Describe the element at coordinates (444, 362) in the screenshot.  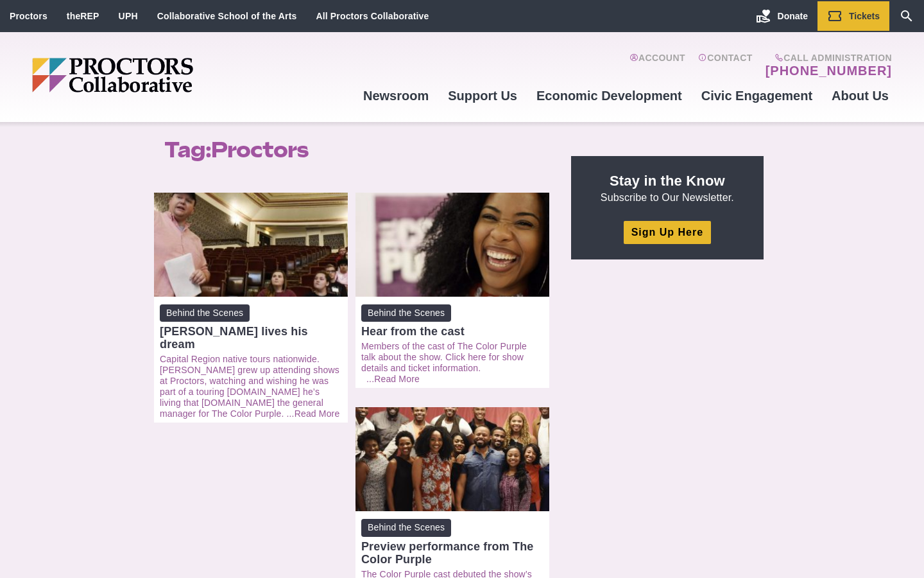
I see `a: Members of the cast of The Color Purple talk about the show. Click here for show details and tick...` at that location.